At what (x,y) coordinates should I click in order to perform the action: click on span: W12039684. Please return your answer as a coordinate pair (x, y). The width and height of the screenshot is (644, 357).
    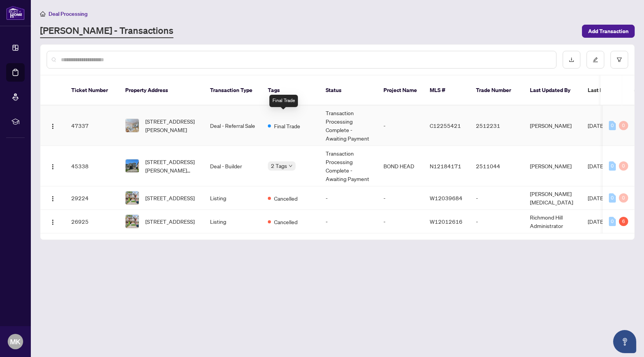
    Looking at the image, I should click on (446, 198).